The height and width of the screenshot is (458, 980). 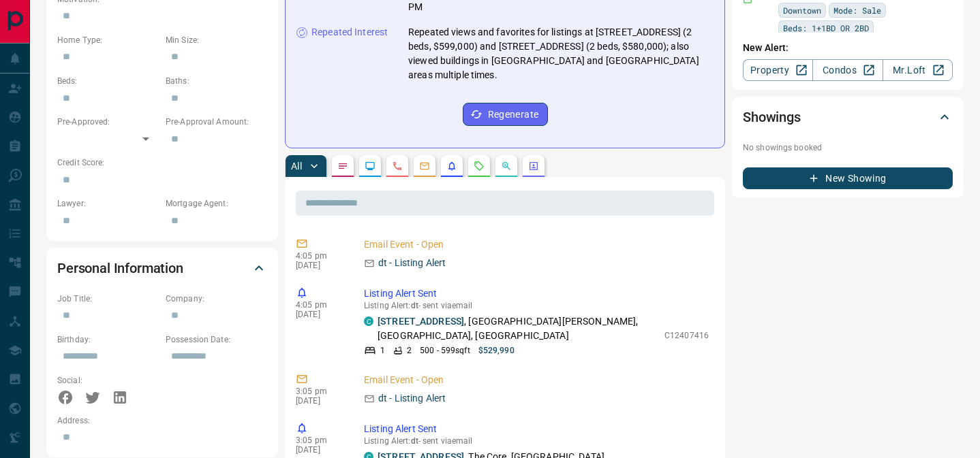 I want to click on span: Beds: 1+1BD OR 2BD, so click(x=826, y=28).